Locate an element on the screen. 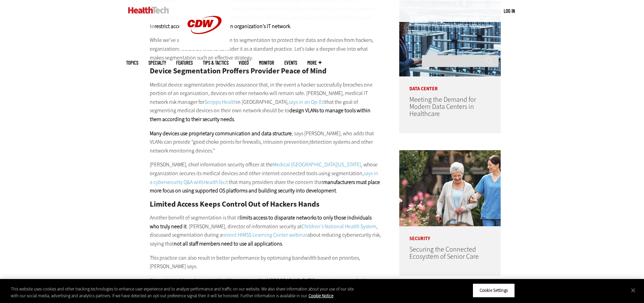  a: Children’s National Health System is located at coordinates (339, 227).